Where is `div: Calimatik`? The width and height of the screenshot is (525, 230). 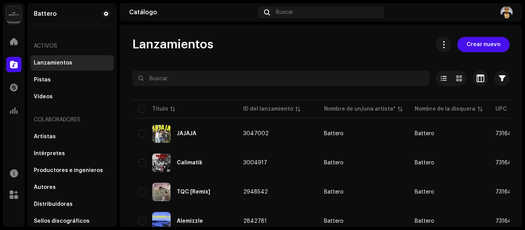 div: Calimatik is located at coordinates (190, 163).